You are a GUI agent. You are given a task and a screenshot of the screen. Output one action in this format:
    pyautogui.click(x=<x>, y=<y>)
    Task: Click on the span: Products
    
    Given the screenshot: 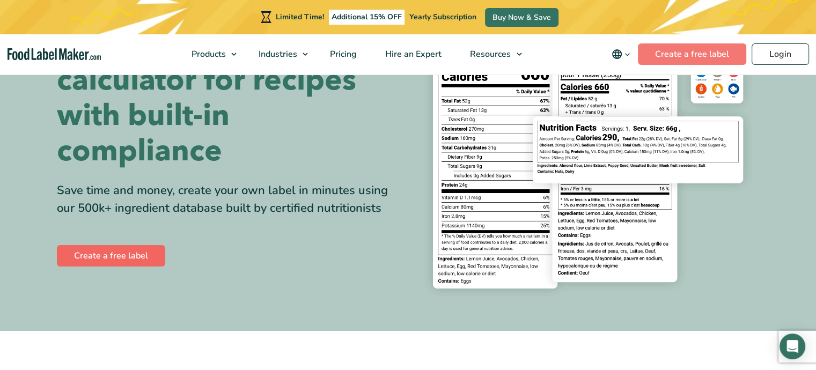 What is the action you would take?
    pyautogui.click(x=208, y=54)
    